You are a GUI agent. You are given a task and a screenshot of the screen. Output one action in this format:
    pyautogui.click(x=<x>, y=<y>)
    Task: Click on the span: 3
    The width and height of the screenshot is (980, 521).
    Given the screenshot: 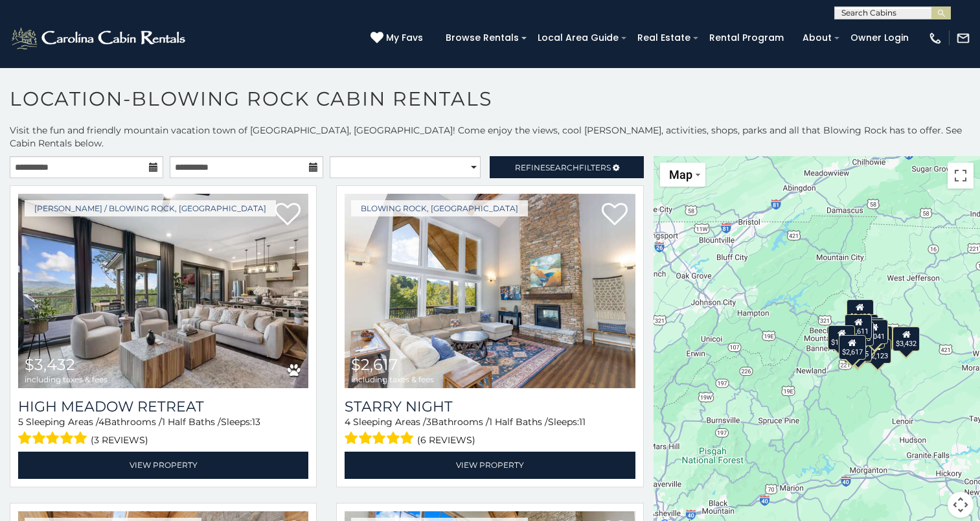 What is the action you would take?
    pyautogui.click(x=429, y=422)
    